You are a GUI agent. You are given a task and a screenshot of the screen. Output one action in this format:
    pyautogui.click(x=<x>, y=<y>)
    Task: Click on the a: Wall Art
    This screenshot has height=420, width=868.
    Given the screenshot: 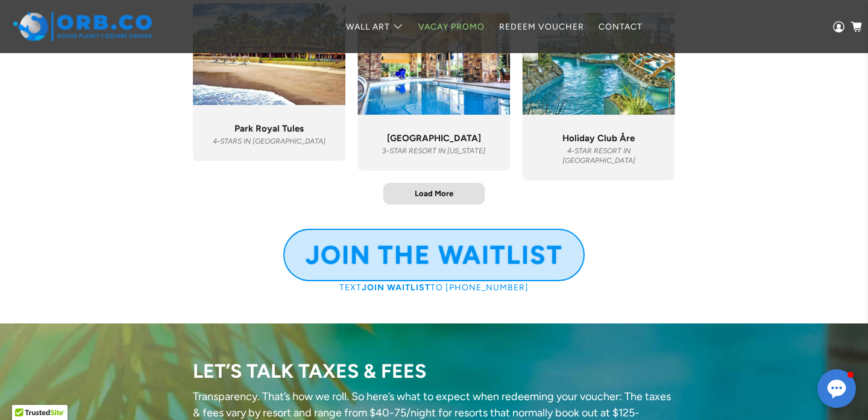 What is the action you would take?
    pyautogui.click(x=375, y=27)
    